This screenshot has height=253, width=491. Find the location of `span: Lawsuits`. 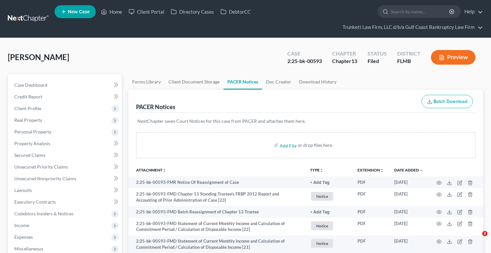

span: Lawsuits is located at coordinates (23, 190).